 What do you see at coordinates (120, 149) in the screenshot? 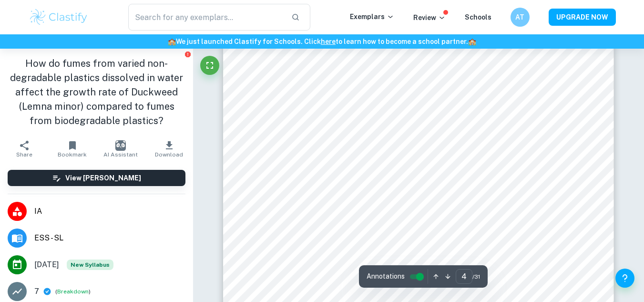
I see `button: AI Assistant` at bounding box center [120, 149].